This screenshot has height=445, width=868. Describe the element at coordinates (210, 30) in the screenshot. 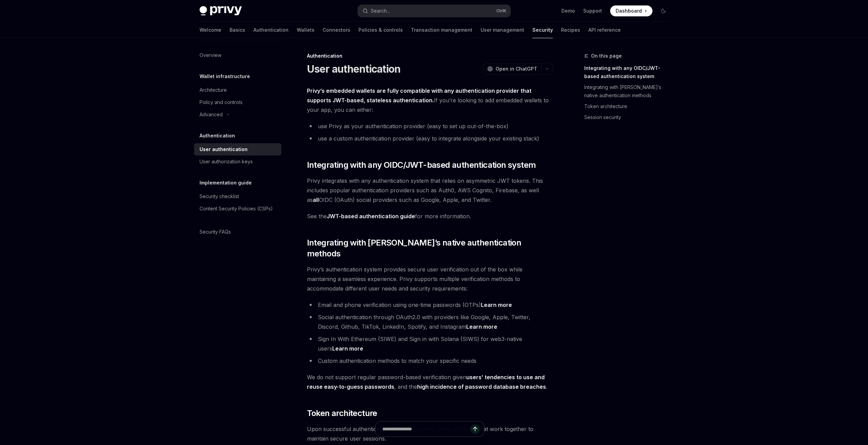

I see `a: Welcome` at that location.